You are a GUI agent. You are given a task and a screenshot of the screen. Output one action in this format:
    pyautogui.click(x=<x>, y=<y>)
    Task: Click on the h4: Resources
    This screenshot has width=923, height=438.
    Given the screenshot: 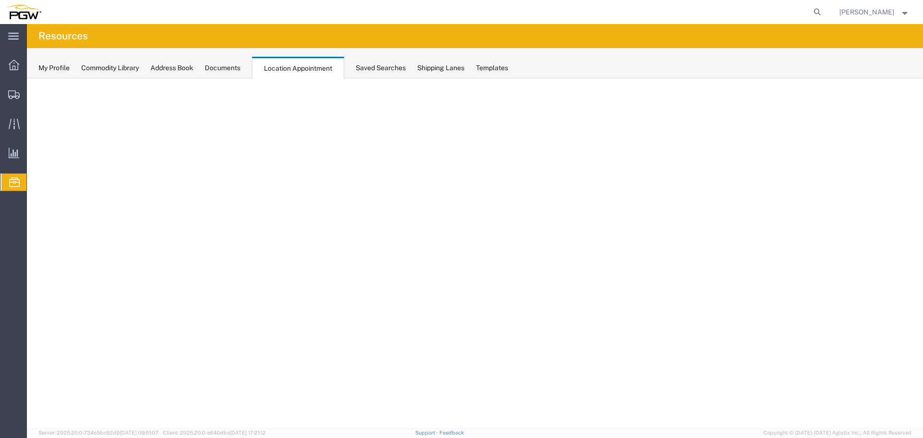 What is the action you would take?
    pyautogui.click(x=63, y=36)
    